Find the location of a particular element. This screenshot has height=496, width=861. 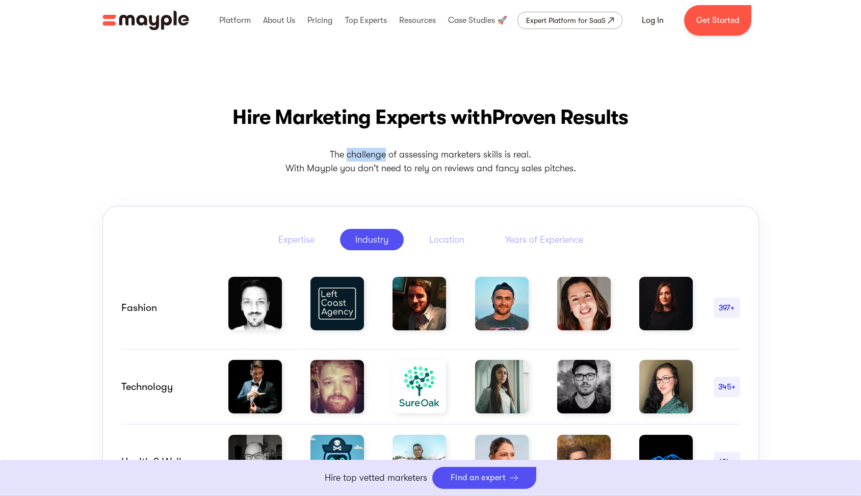

div: About Us is located at coordinates (279, 20).